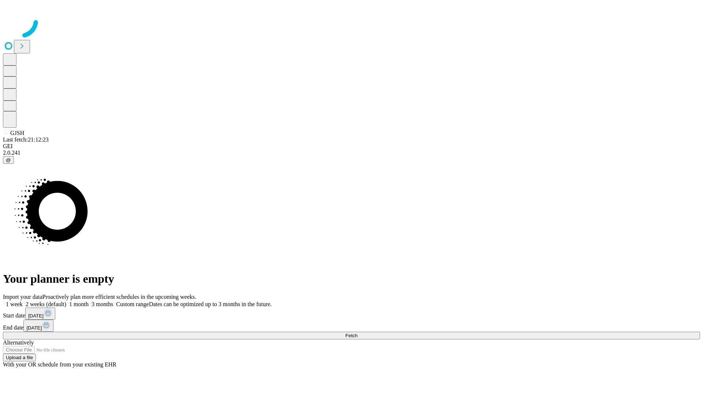  I want to click on span: Import your data, so click(23, 297).